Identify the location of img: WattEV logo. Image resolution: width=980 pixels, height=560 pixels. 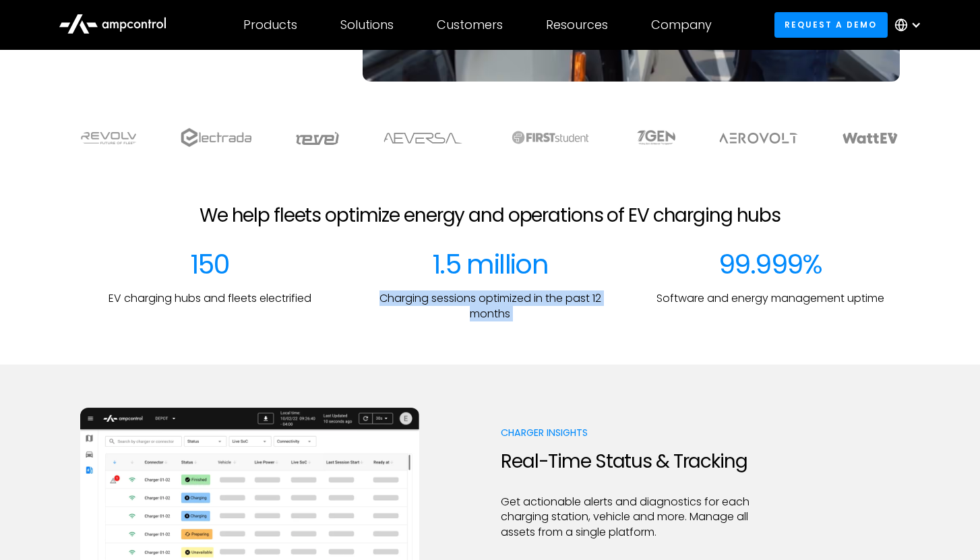
(869, 138).